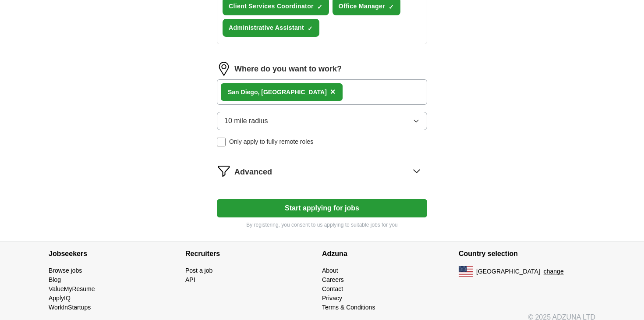  I want to click on a: API, so click(190, 280).